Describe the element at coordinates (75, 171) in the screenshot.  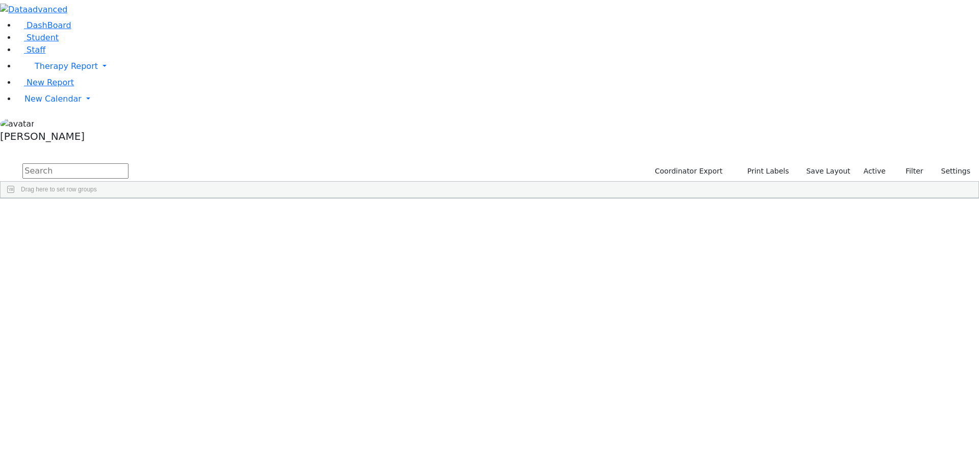
I see `input: Search` at that location.